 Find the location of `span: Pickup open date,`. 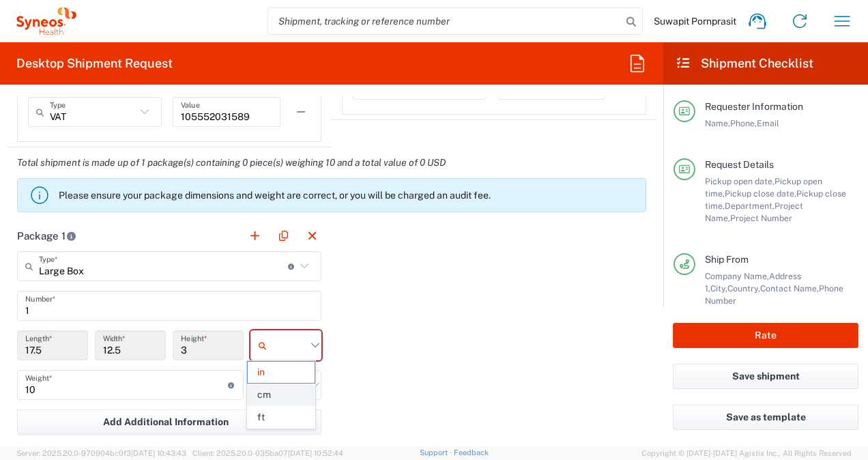

span: Pickup open date, is located at coordinates (740, 181).